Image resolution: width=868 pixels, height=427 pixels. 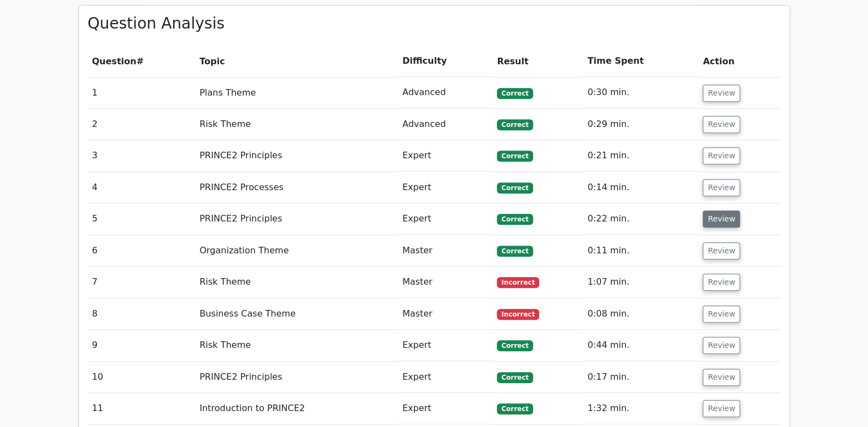 What do you see at coordinates (114, 61) in the screenshot?
I see `span: Question` at bounding box center [114, 61].